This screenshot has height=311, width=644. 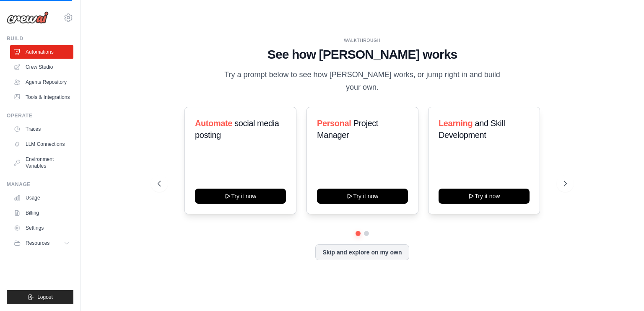 I want to click on a: Automations, so click(x=42, y=52).